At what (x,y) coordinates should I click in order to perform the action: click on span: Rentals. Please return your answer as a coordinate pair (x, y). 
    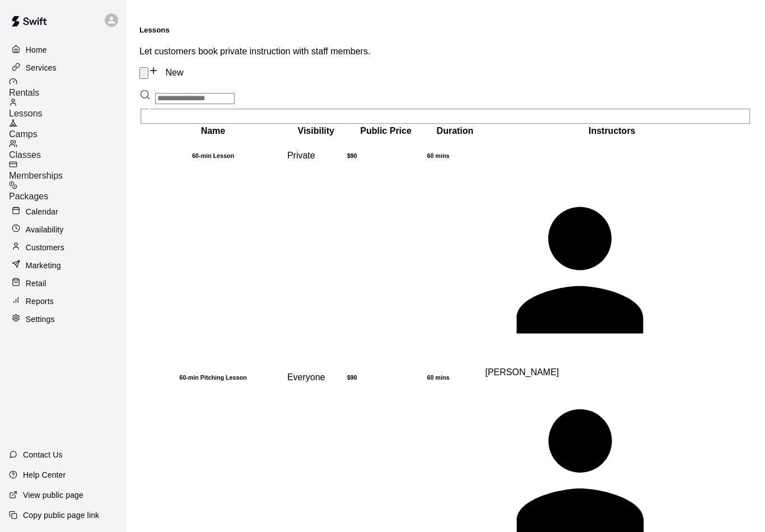
    Looking at the image, I should click on (24, 93).